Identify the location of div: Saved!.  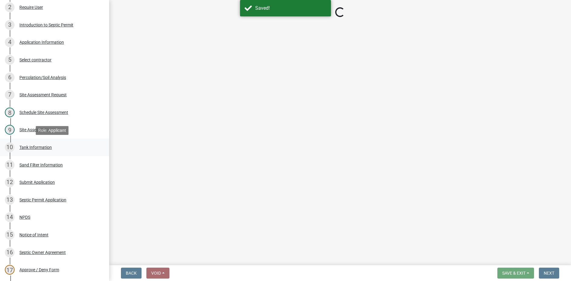
(291, 8).